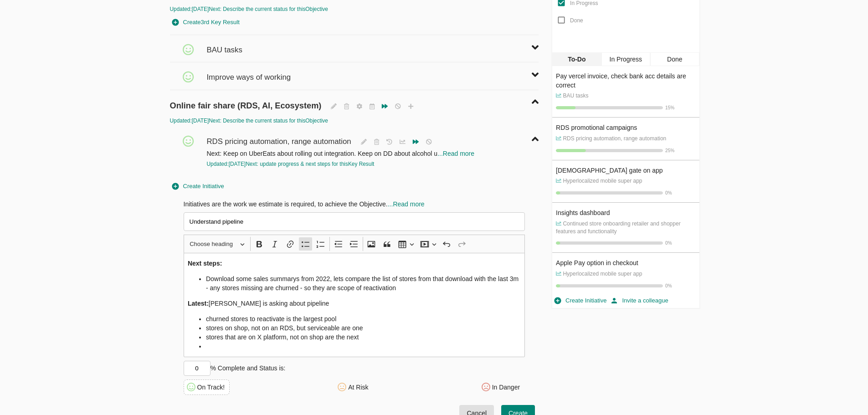  What do you see at coordinates (355, 204) in the screenshot?
I see `div: Initiatives are the work we estimate is required, to achieve the Objective.` at bounding box center [355, 204].